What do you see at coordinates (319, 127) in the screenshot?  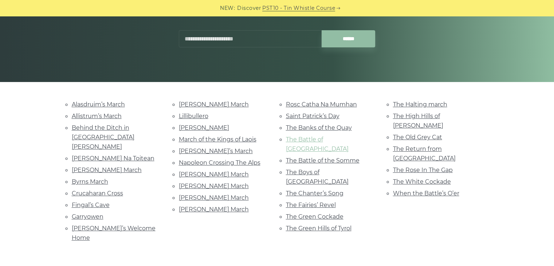 I see `a: The Banks of the Quay` at bounding box center [319, 127].